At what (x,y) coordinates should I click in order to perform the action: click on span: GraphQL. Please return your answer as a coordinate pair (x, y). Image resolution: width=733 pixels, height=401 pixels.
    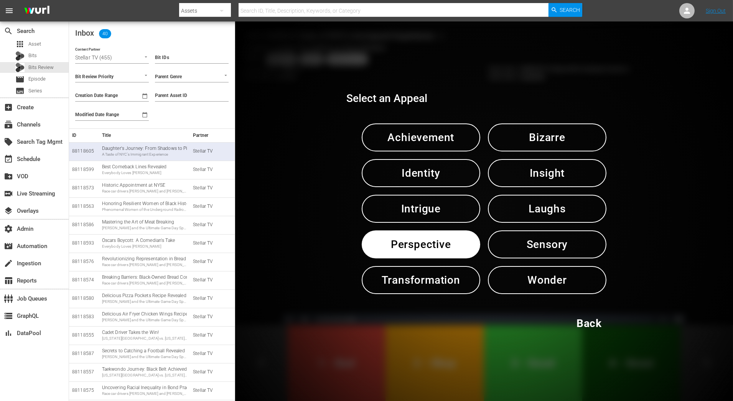
    Looking at the image, I should click on (8, 316).